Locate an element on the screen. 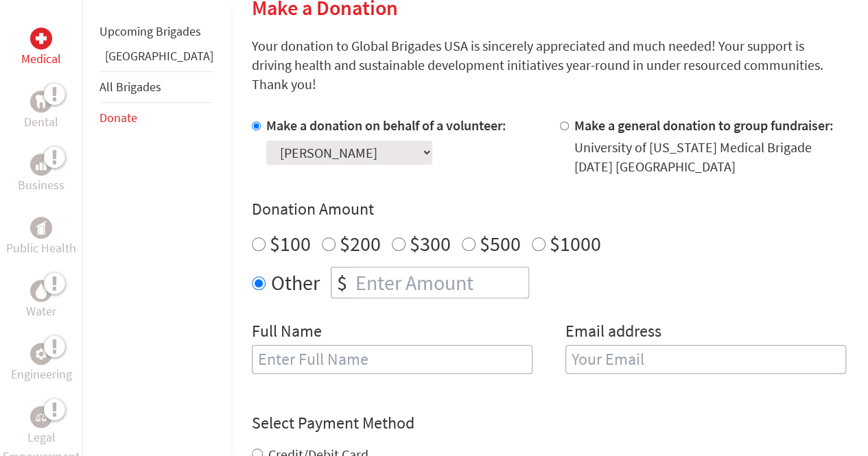 This screenshot has height=456, width=868. label: $1000 is located at coordinates (574, 243).